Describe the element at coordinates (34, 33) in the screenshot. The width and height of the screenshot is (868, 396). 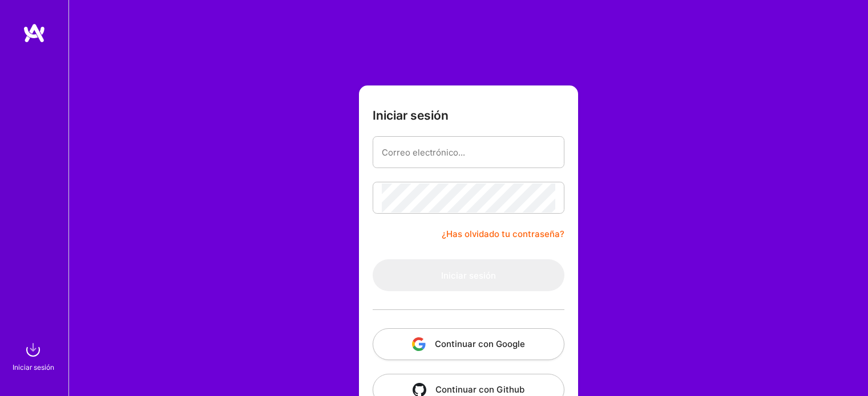
I see `img: logo` at that location.